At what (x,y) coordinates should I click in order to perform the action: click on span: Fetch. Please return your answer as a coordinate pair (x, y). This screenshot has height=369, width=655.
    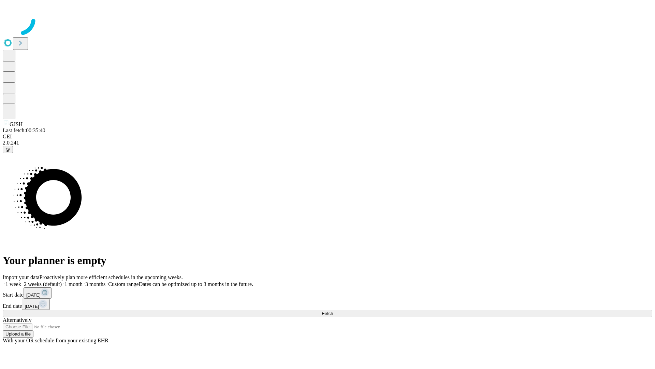
    Looking at the image, I should click on (327, 313).